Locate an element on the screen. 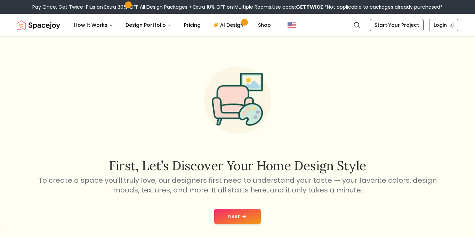 The width and height of the screenshot is (475, 237). button: How It Works is located at coordinates (94, 25).